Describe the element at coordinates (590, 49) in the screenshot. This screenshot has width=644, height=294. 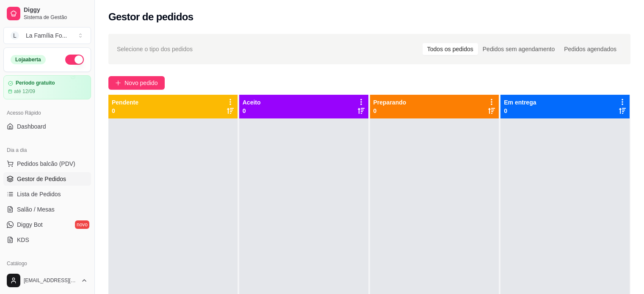
I see `div: Pedidos agendados` at that location.